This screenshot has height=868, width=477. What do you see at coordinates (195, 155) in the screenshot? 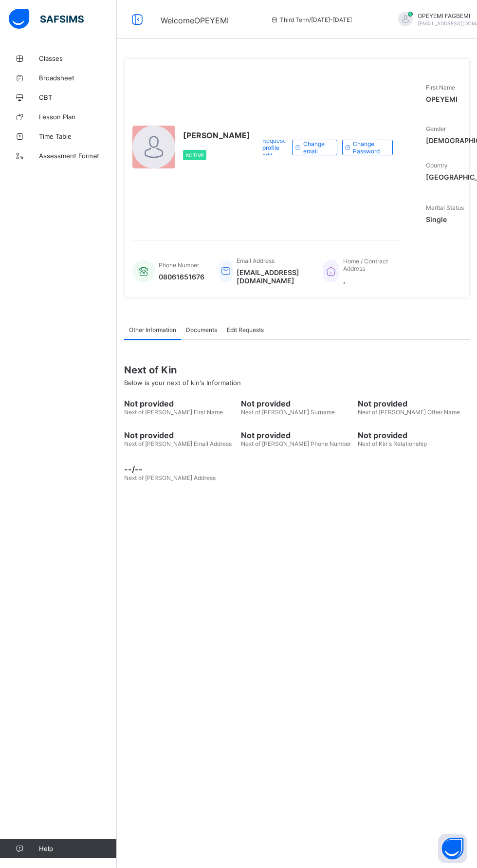
I see `span: Active` at bounding box center [195, 155].